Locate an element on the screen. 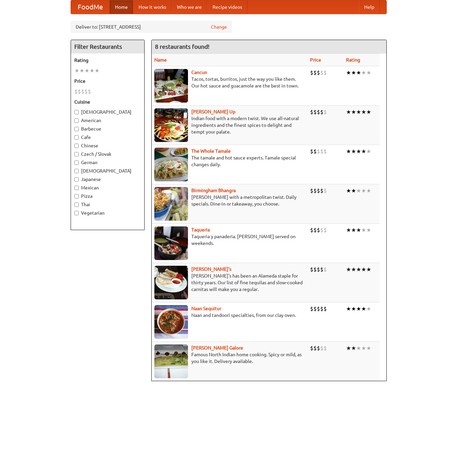  a: How it works is located at coordinates (153, 7).